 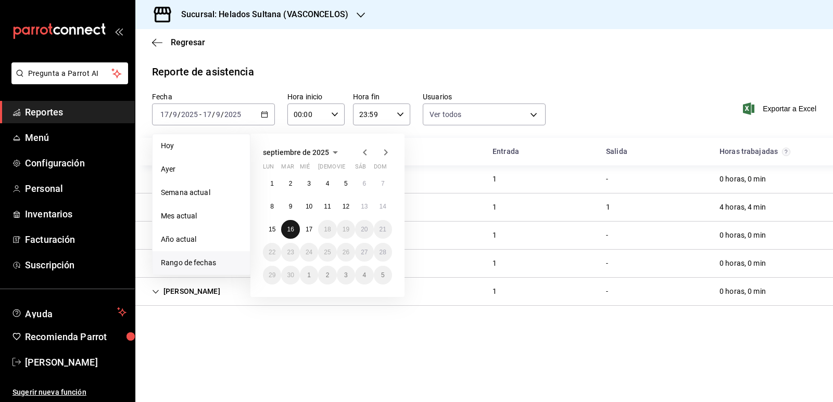 What do you see at coordinates (382, 97) in the screenshot?
I see `label: Hora fin` at bounding box center [382, 97].